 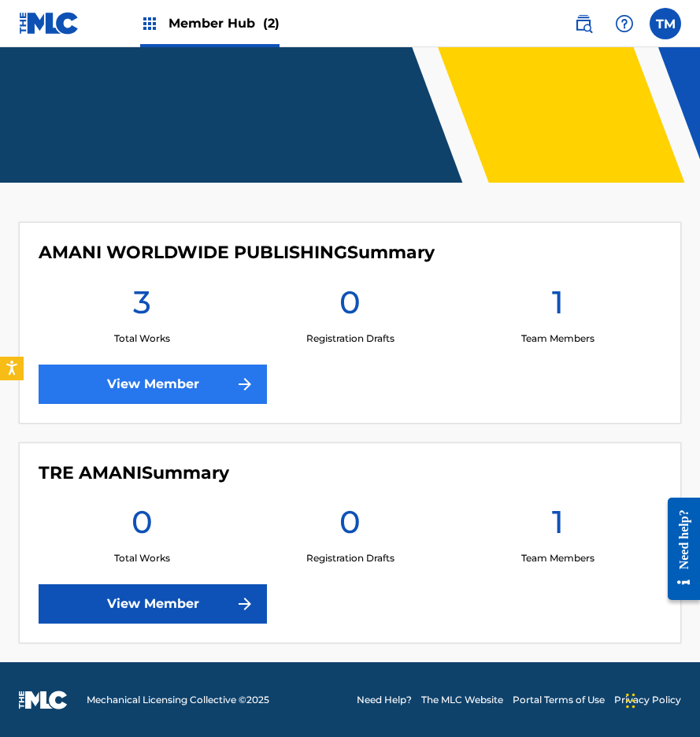 I want to click on a: The MLC Website, so click(x=462, y=700).